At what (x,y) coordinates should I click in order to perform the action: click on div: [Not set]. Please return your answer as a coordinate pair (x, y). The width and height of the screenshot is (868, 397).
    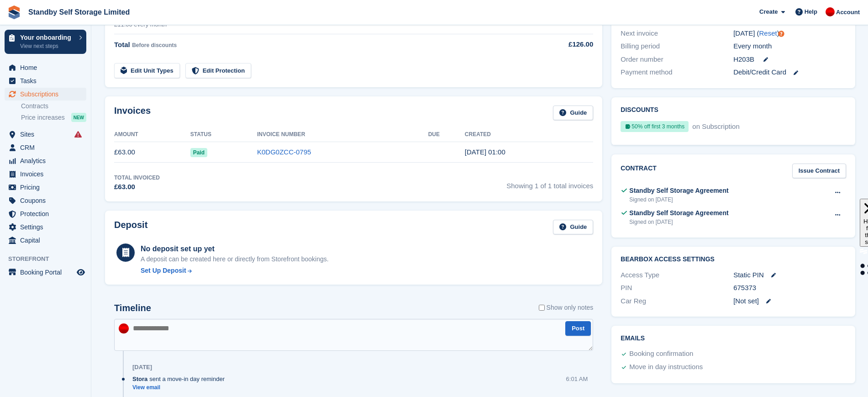
    Looking at the image, I should click on (790, 301).